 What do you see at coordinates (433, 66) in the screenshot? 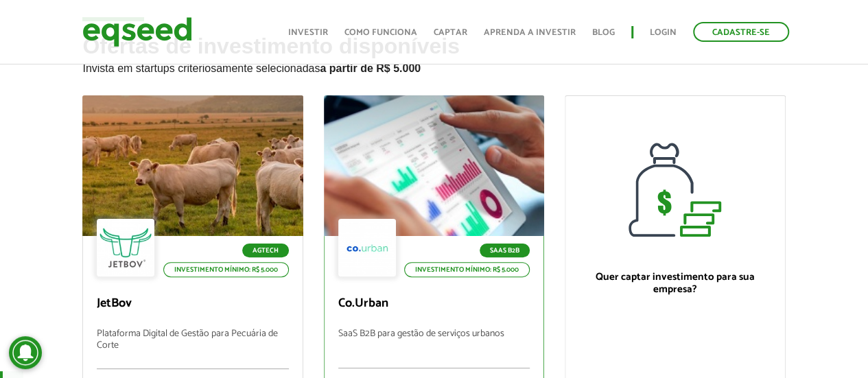
I see `p: Invista em startups criteriosamente selecionadas` at bounding box center [433, 66].